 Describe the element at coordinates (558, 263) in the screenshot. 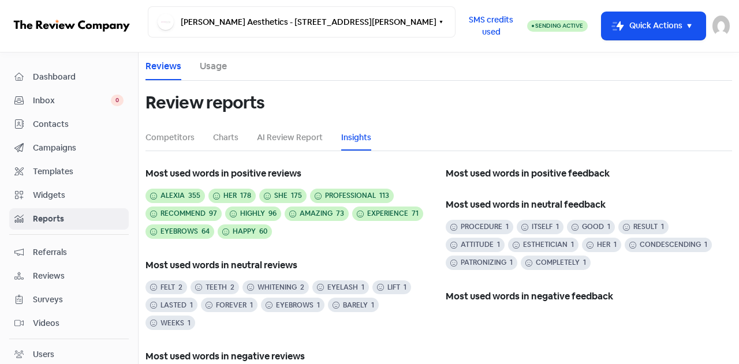

I see `div: completely` at that location.